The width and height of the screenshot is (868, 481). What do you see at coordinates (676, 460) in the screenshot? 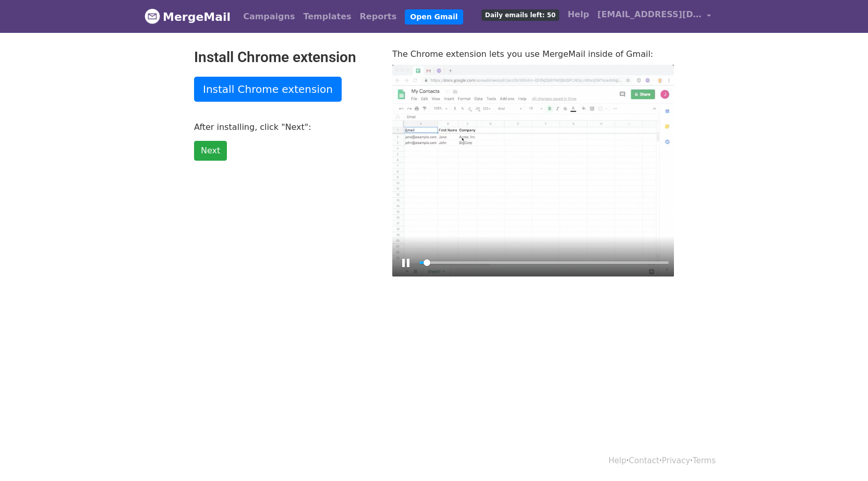
I see `a: Privacy` at bounding box center [676, 460].